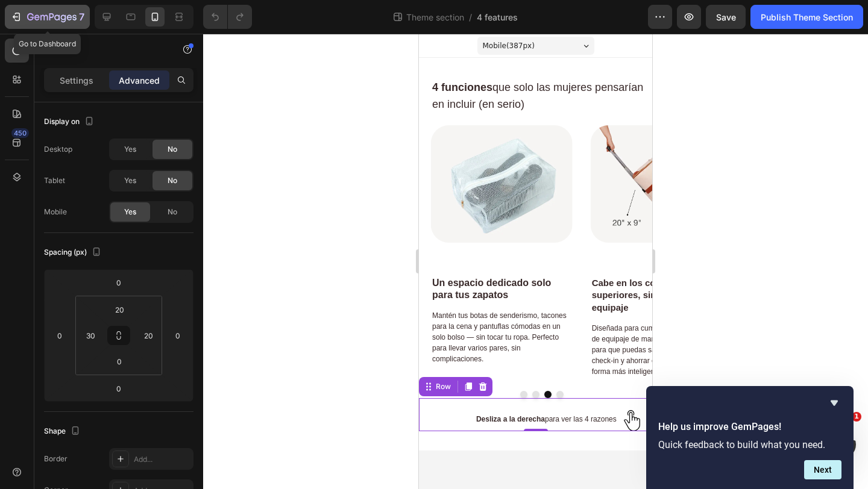 This screenshot has width=868, height=489. Describe the element at coordinates (807, 17) in the screenshot. I see `div: Publish Theme Section` at that location.